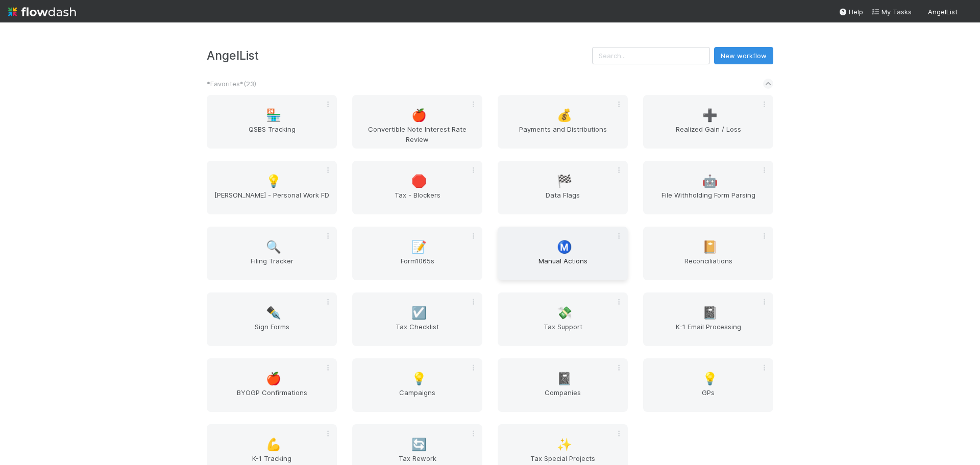 The width and height of the screenshot is (980, 465). What do you see at coordinates (399, 55) in the screenshot?
I see `h3: AngelList` at bounding box center [399, 55].